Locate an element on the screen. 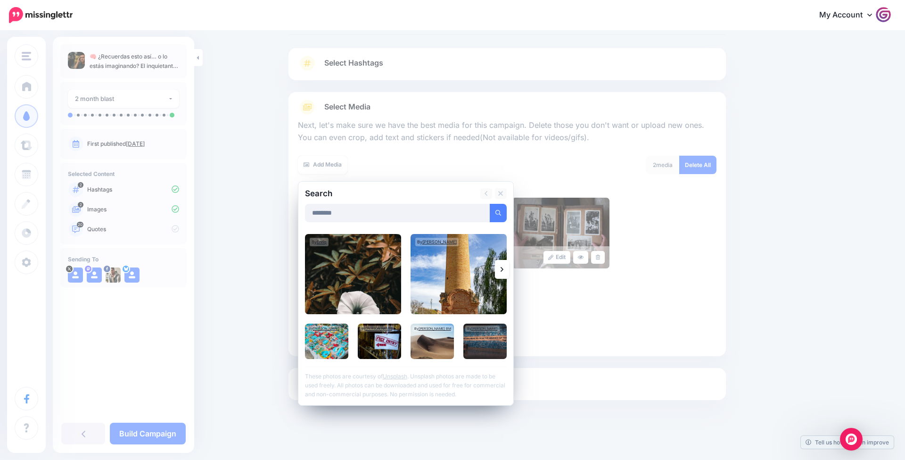  a: Enriq is located at coordinates (322, 241).